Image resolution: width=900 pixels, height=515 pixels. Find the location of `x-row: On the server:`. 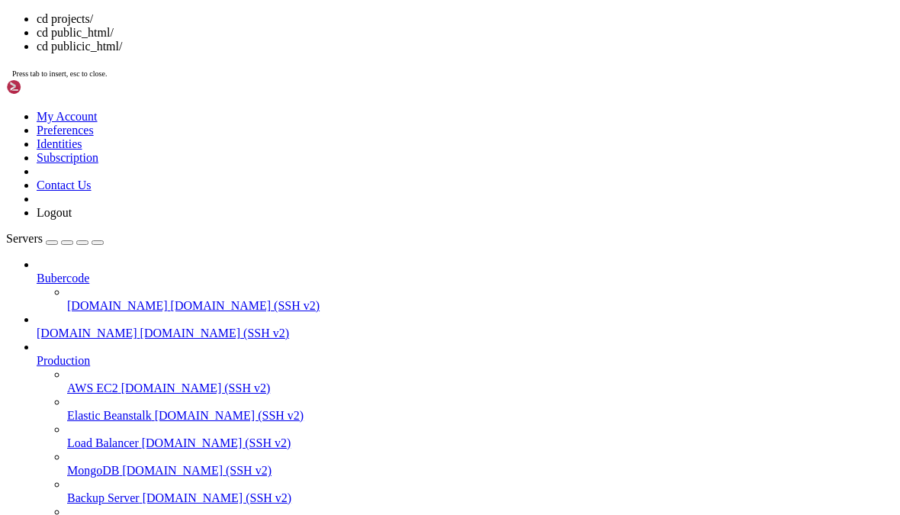

x-row: On the server: is located at coordinates (448, 55).